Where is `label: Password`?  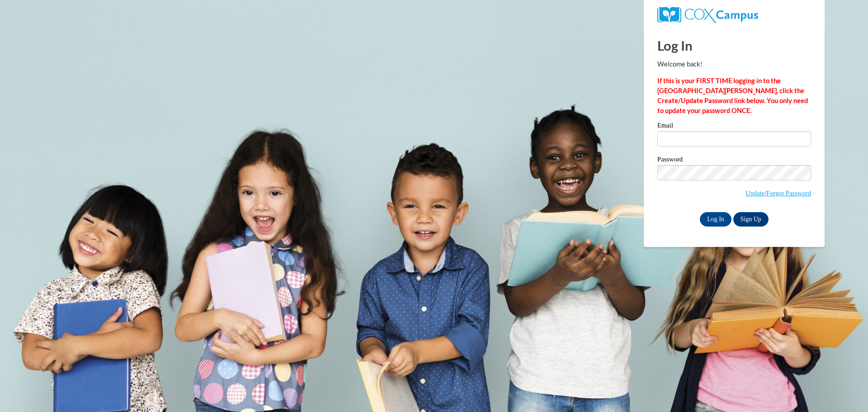 label: Password is located at coordinates (734, 161).